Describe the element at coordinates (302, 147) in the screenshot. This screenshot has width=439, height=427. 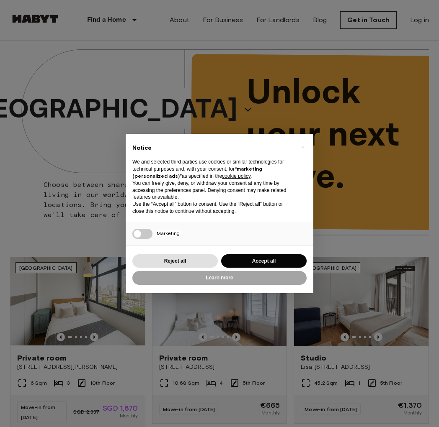
I see `button: Close this notice` at that location.